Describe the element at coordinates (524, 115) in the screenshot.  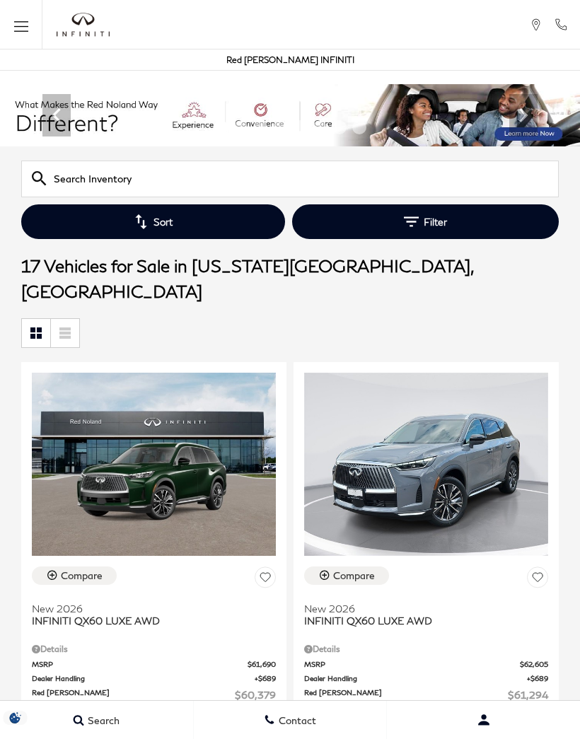
I see `div: Next` at that location.